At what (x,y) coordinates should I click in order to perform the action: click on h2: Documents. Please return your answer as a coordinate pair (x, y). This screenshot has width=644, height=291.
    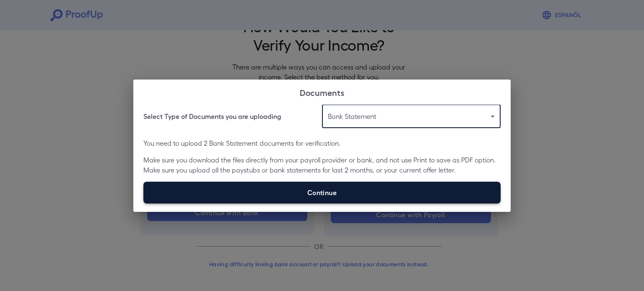
    Looking at the image, I should click on (322, 92).